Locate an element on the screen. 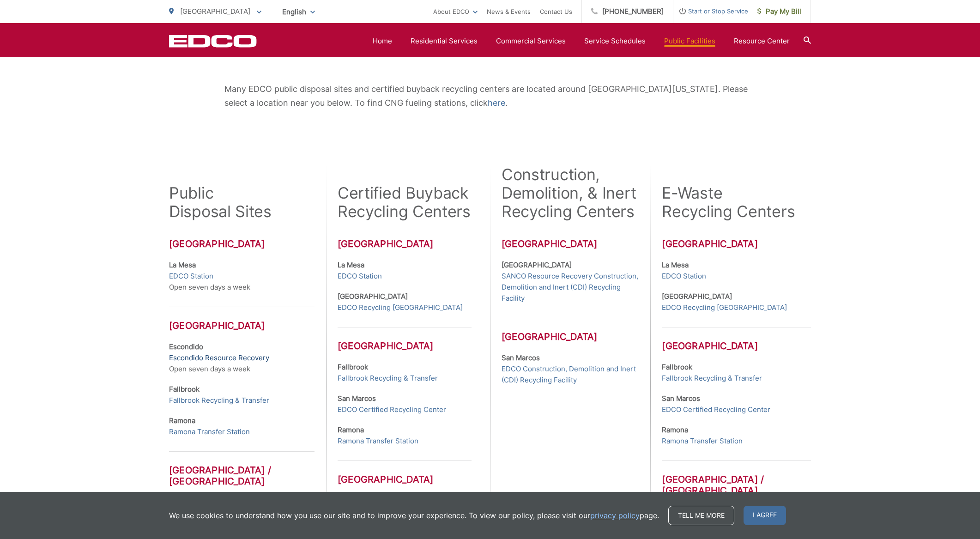 This screenshot has height=539, width=980. a: Service Schedules is located at coordinates (615, 41).